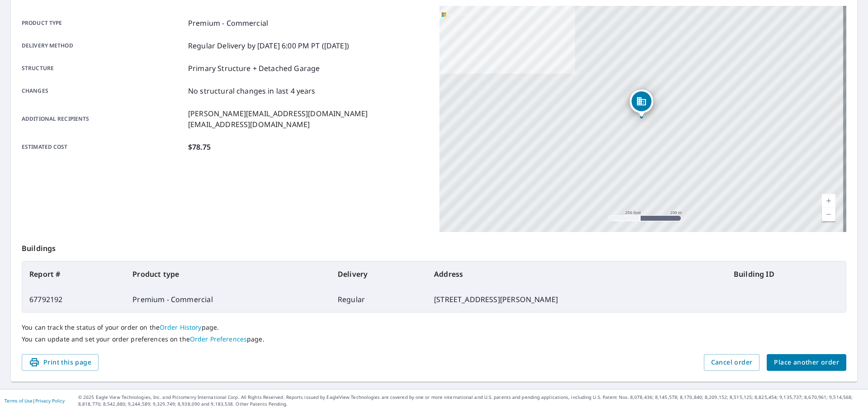  I want to click on th: Product type, so click(228, 274).